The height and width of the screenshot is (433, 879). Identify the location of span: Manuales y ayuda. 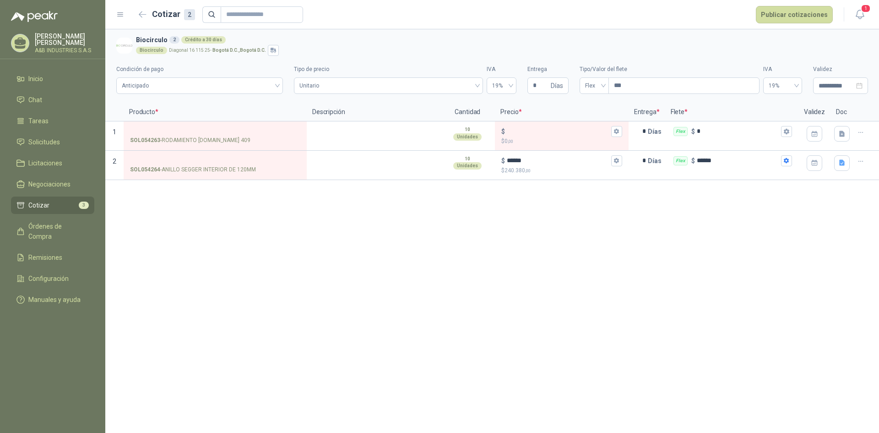
(54, 299).